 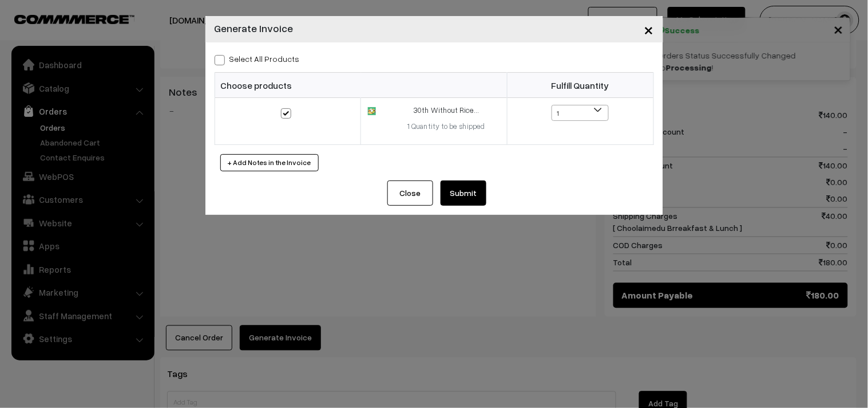 What do you see at coordinates (446, 127) in the screenshot?
I see `div: 1 Quantity to be shipped` at bounding box center [446, 127].